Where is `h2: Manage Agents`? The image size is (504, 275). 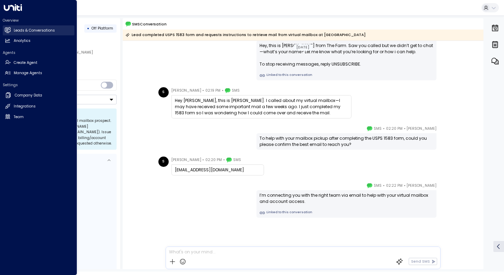
h2: Manage Agents is located at coordinates (28, 73).